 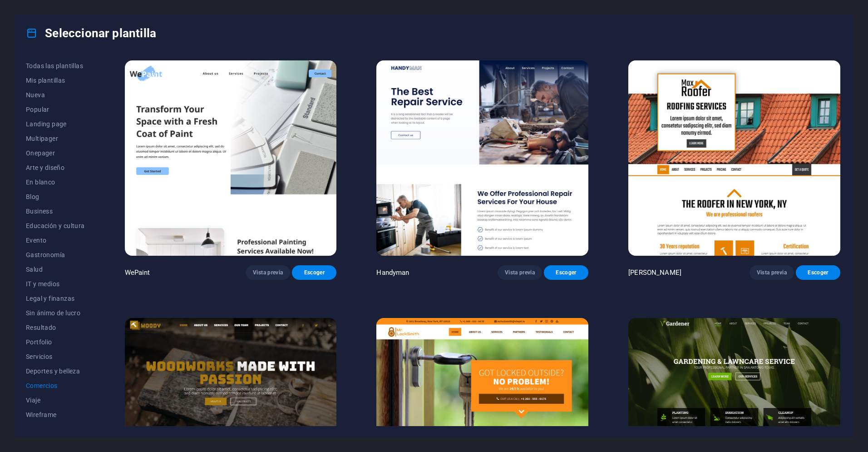 What do you see at coordinates (55, 400) in the screenshot?
I see `button: Viaje` at bounding box center [55, 400].